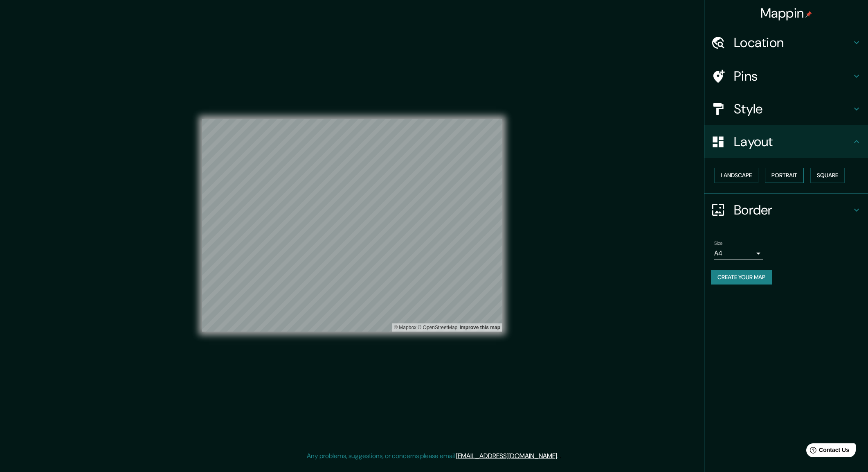 The image size is (868, 472). Describe the element at coordinates (786, 109) in the screenshot. I see `div: Style` at that location.